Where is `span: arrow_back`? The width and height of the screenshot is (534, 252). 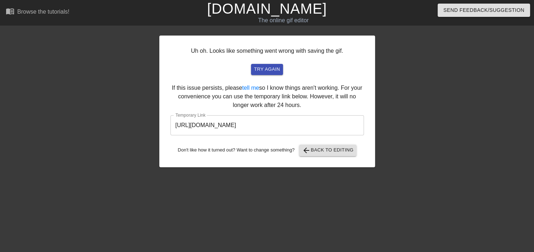
span: arrow_back is located at coordinates (306, 151).